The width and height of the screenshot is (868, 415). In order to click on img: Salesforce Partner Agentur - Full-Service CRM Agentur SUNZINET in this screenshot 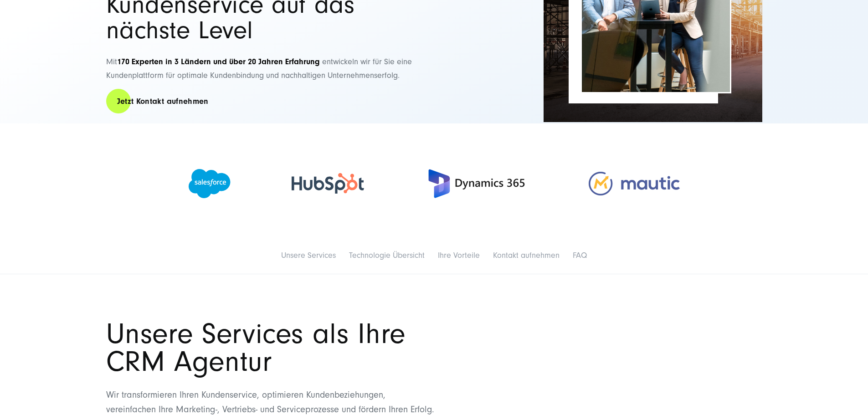, I will do `click(209, 184)`.